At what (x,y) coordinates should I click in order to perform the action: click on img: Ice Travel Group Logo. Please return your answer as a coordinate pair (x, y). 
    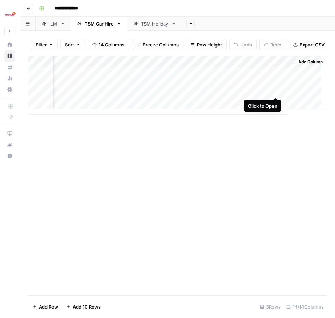
    Looking at the image, I should click on (10, 14).